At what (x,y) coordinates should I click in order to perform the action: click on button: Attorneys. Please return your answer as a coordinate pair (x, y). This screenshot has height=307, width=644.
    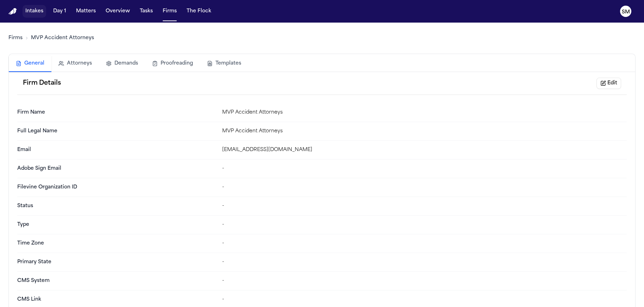
    Looking at the image, I should click on (75, 63).